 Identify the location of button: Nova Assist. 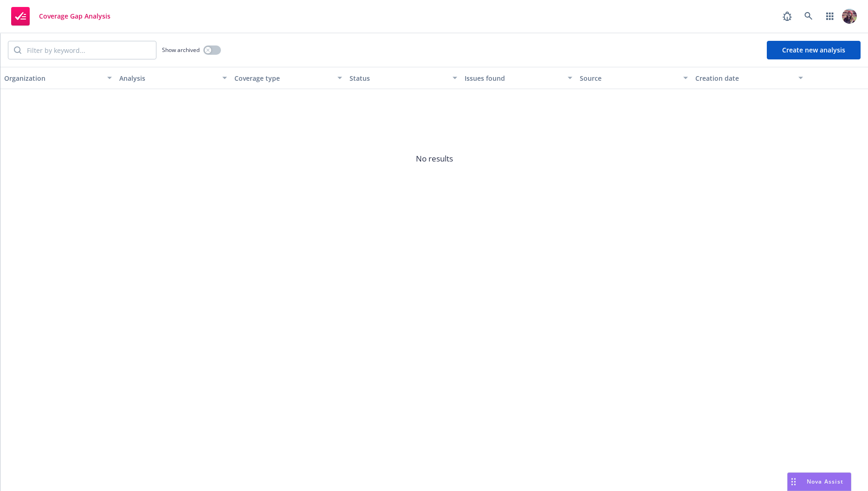
(819, 482).